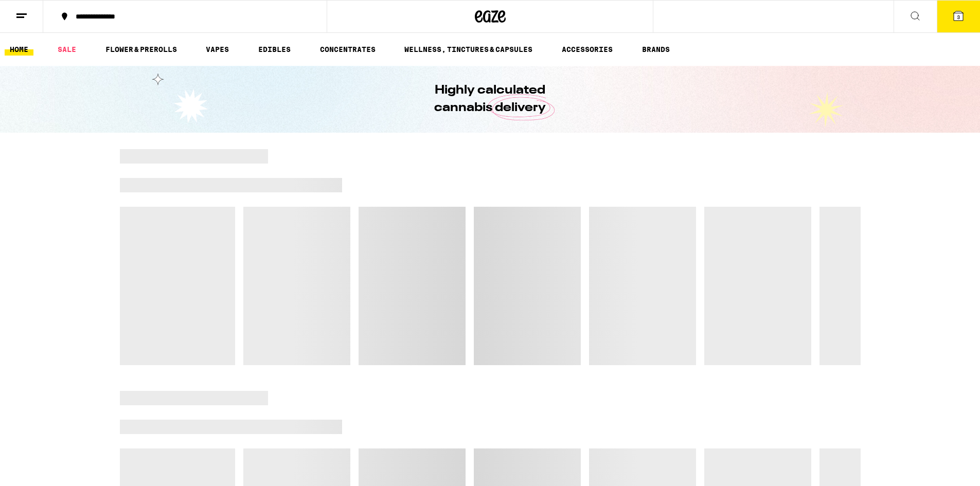  What do you see at coordinates (67, 50) in the screenshot?
I see `a: SALE` at bounding box center [67, 50].